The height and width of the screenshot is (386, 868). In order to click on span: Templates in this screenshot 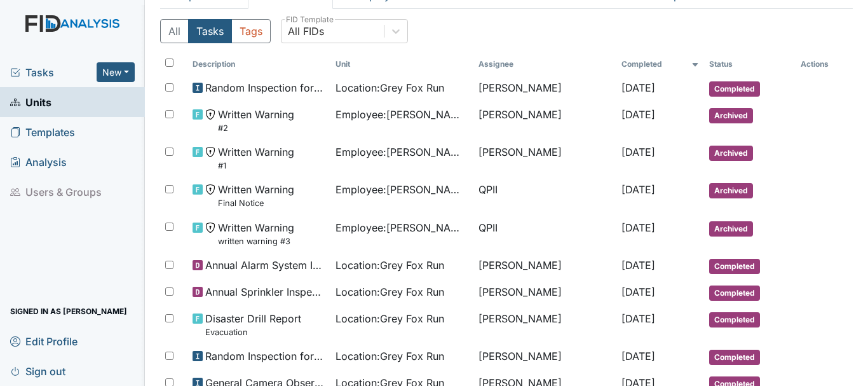, I will do `click(43, 131)`.